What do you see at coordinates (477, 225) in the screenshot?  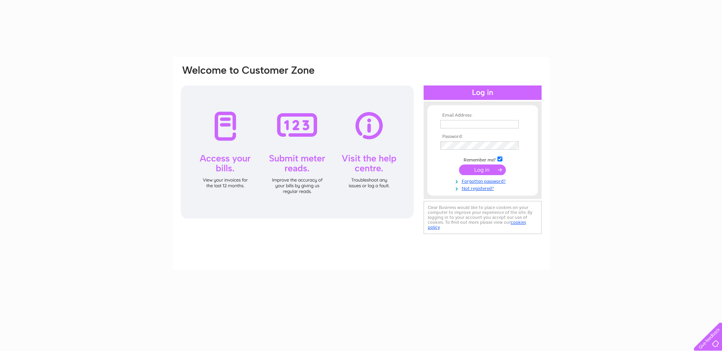 I see `a: cookies policy` at bounding box center [477, 225].